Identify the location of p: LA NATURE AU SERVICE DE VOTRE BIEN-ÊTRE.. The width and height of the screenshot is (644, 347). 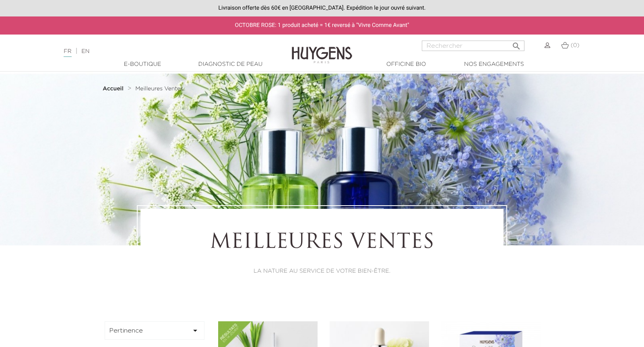
(322, 271).